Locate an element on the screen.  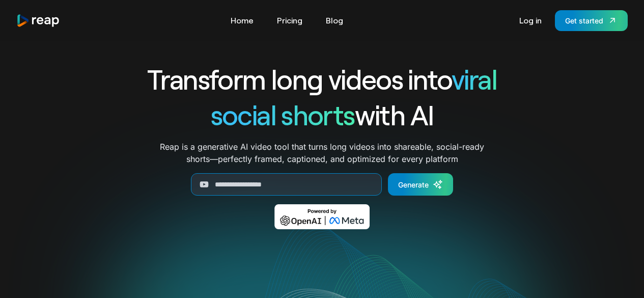
h1: Transform long videos into is located at coordinates (322, 79).